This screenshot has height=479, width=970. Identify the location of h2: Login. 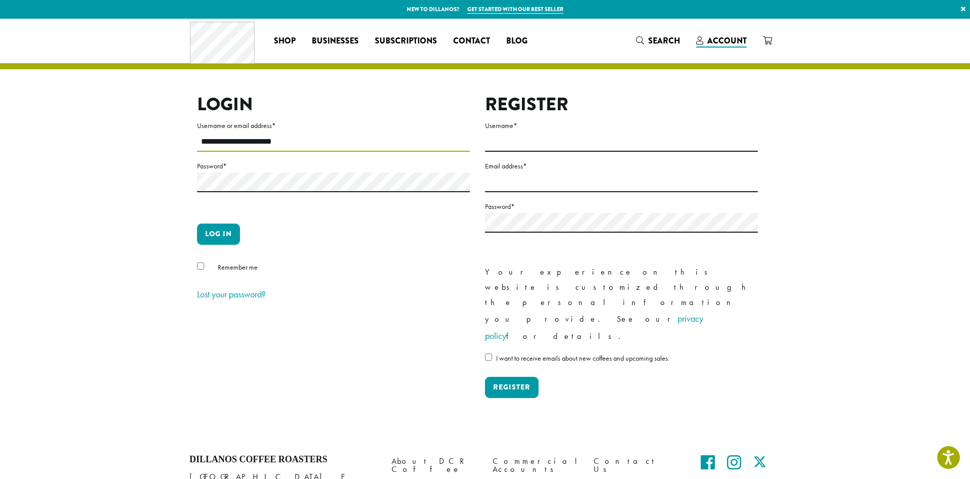
(334, 104).